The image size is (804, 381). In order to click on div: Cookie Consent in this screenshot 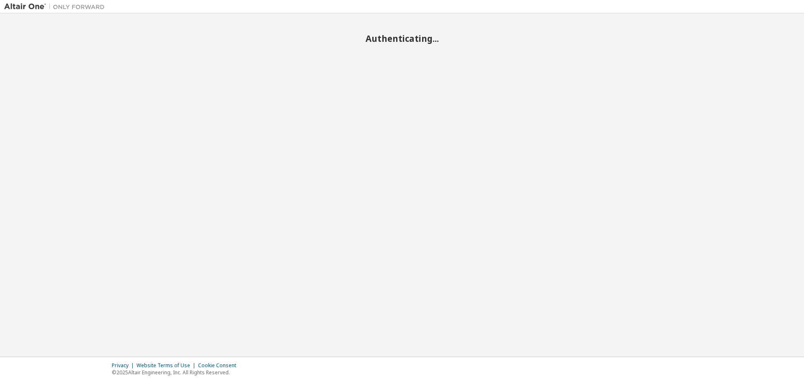, I will do `click(219, 366)`.